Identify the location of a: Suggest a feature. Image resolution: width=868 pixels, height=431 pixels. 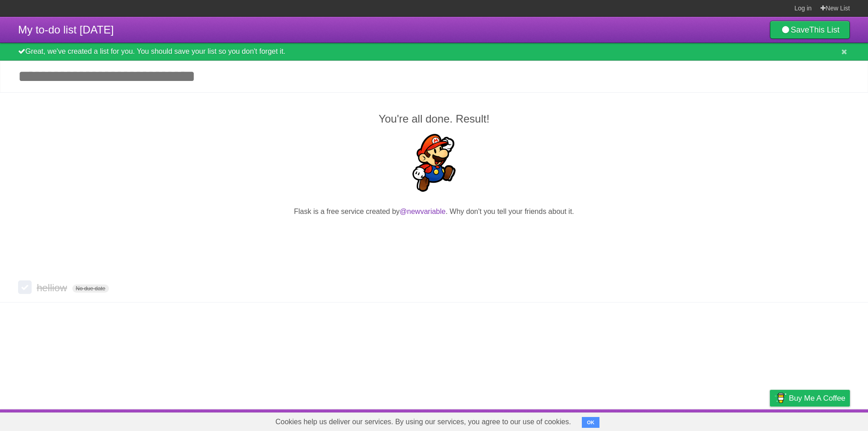
(821, 420).